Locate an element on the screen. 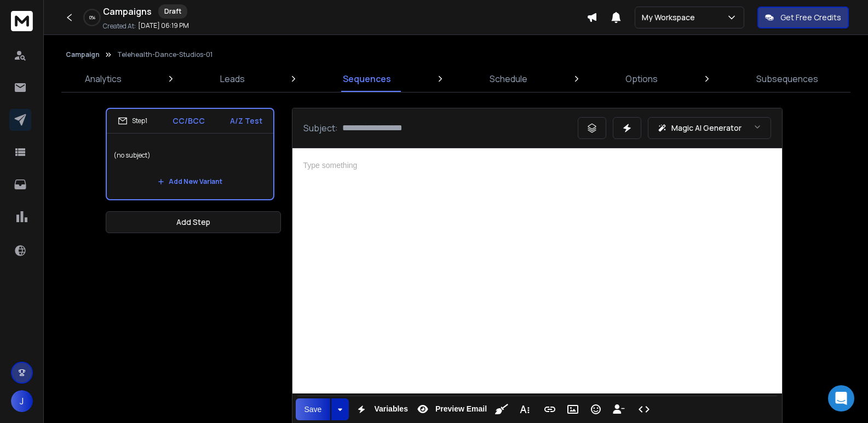  p: (no subject) is located at coordinates (190, 155).